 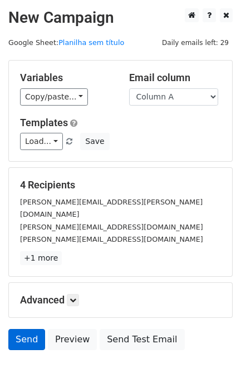 I want to click on h5: 4 Recipients, so click(x=120, y=185).